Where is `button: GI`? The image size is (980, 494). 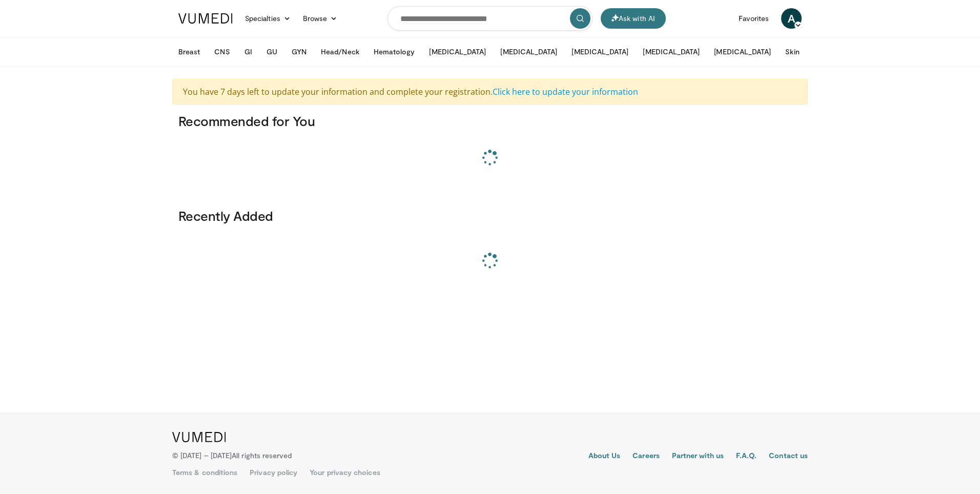
button: GI is located at coordinates (248, 52).